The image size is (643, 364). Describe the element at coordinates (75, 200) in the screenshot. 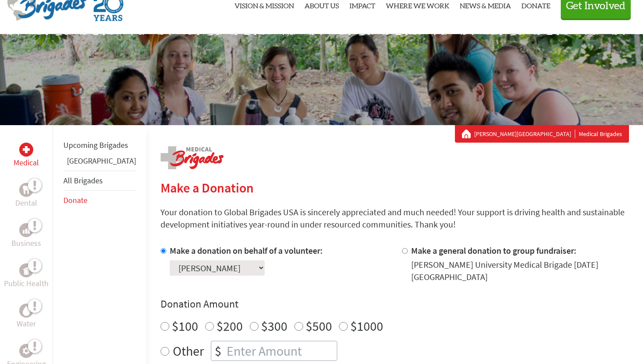

I see `a: Donate` at that location.